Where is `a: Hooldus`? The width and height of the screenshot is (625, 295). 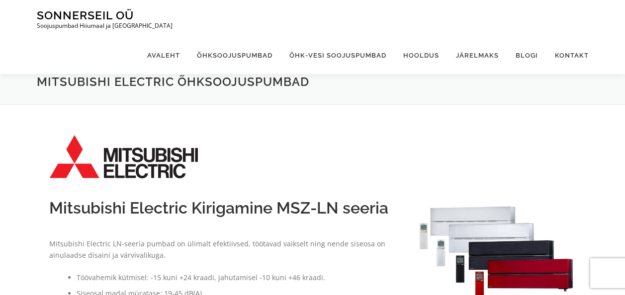
a: Hooldus is located at coordinates (421, 55).